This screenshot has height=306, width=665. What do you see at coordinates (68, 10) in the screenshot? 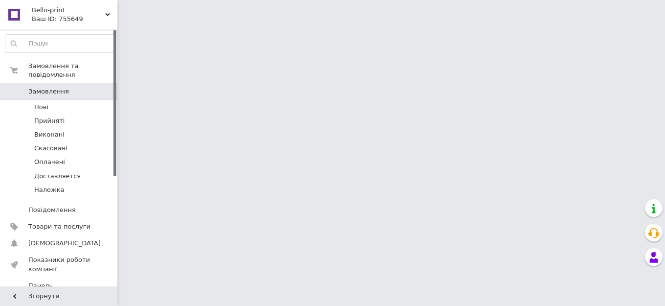
I see `span: Bello-print` at bounding box center [68, 10].